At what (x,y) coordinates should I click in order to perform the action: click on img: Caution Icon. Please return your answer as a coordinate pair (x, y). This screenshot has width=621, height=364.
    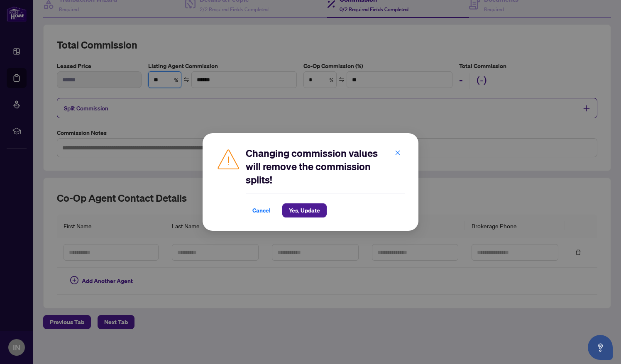
    Looking at the image, I should click on (229, 159).